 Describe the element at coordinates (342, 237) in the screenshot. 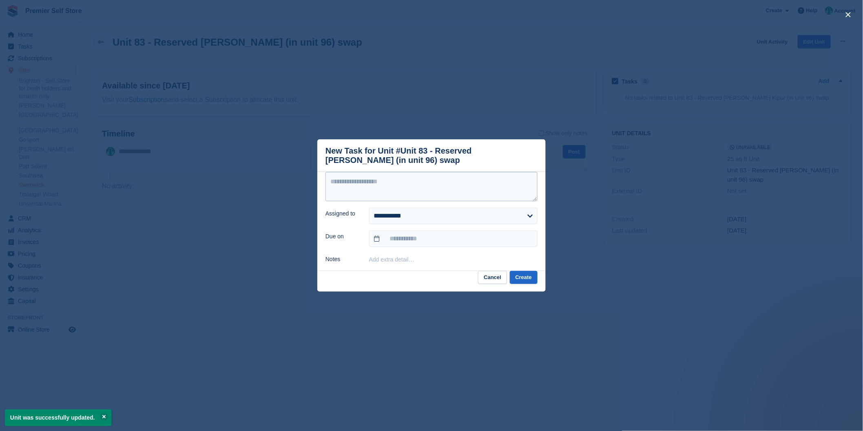

I see `label: Due on` at that location.